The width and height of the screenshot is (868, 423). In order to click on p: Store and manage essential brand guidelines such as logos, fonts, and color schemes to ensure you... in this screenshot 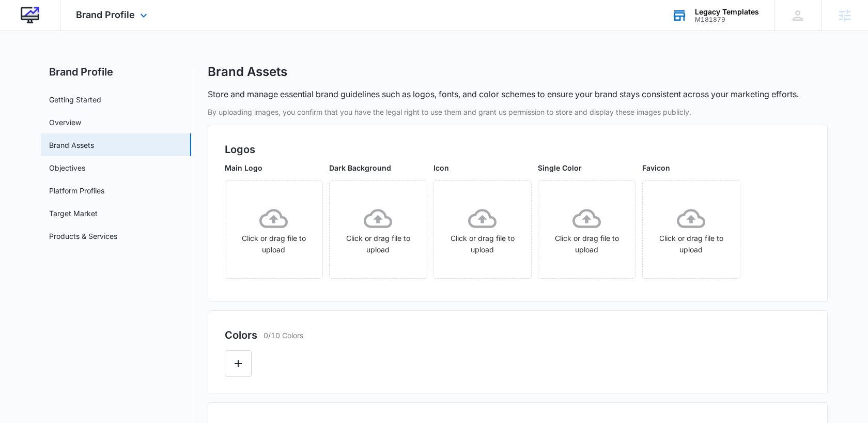, I will do `click(503, 94)`.